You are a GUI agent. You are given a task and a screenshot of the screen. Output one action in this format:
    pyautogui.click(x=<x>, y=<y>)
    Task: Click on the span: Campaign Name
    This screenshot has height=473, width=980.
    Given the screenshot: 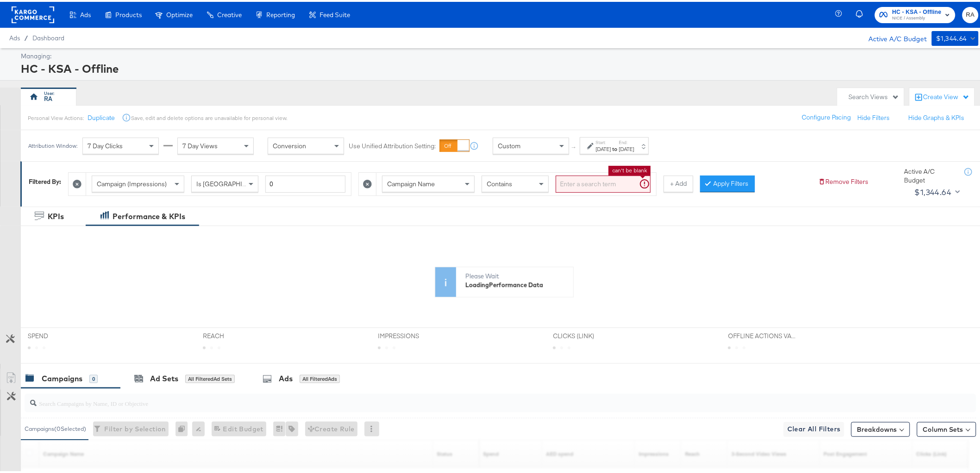 What is the action you would take?
    pyautogui.click(x=411, y=182)
    